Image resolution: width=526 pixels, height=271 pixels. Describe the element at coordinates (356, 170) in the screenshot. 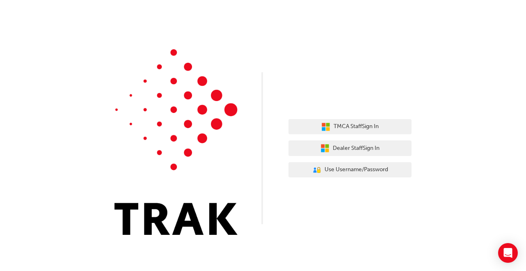

I see `span: Use Username/Password` at that location.